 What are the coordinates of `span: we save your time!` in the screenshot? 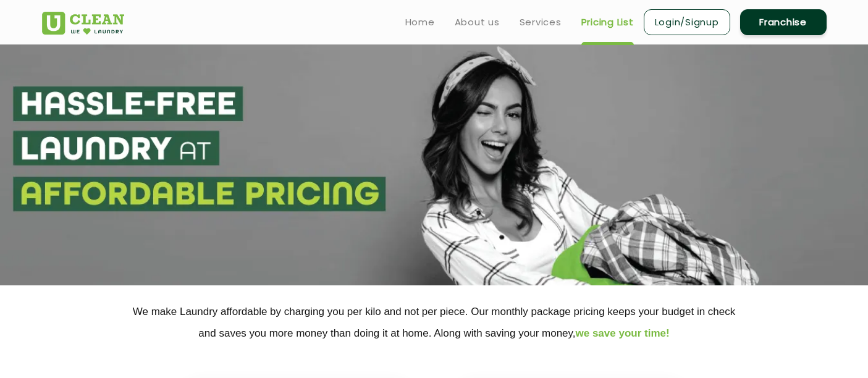 It's located at (623, 333).